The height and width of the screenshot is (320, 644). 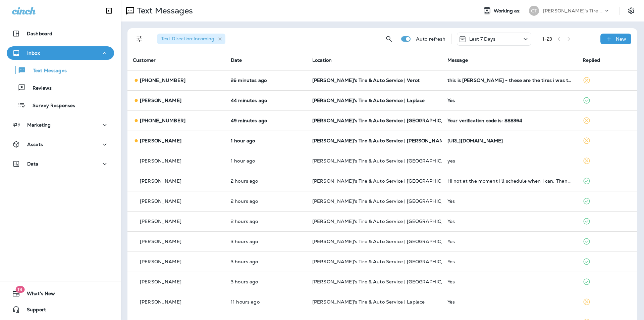 What do you see at coordinates (458, 60) in the screenshot?
I see `span: Message` at bounding box center [458, 60].